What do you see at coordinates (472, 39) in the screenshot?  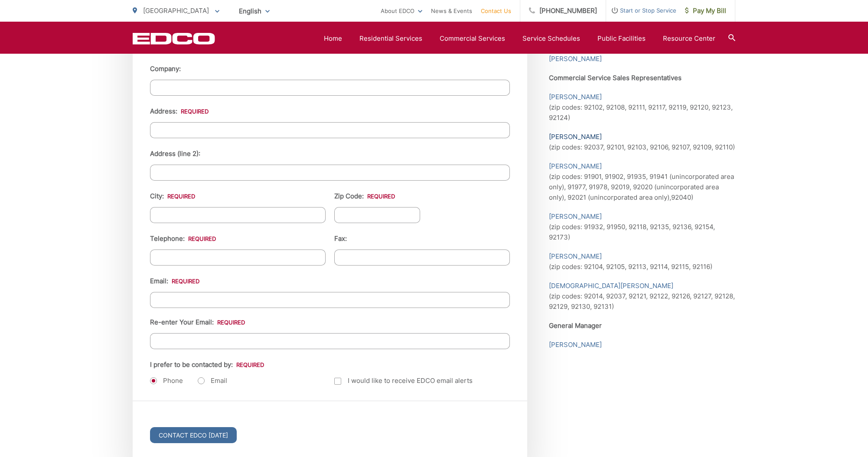 I see `a: Commercial Services` at bounding box center [472, 39].